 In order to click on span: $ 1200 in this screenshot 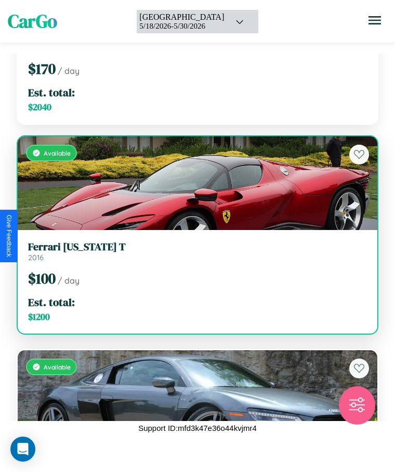, I will do `click(39, 317)`.